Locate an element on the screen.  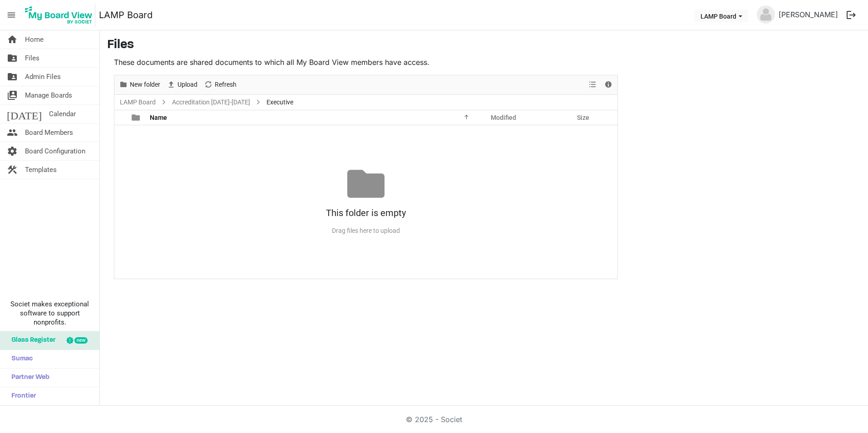
div: Upload is located at coordinates (182, 85).